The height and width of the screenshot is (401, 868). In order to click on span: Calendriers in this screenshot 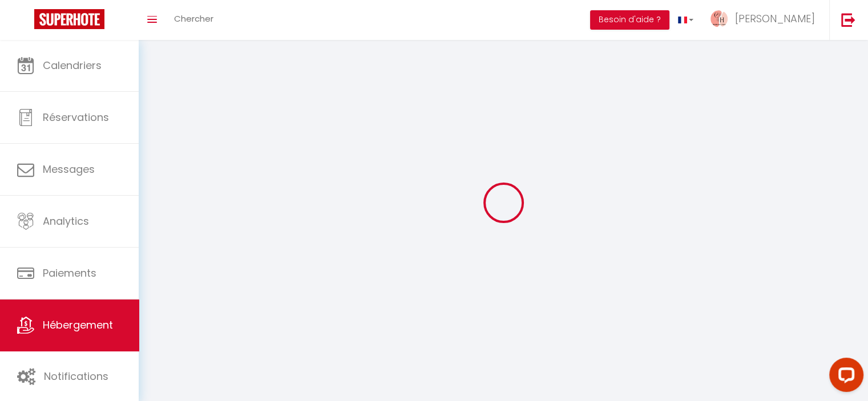, I will do `click(72, 65)`.